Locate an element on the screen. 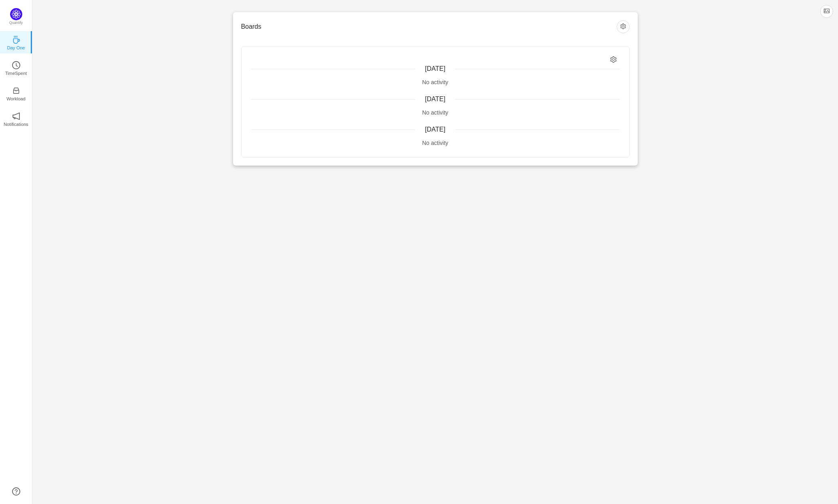 The image size is (838, 504). button: icon: setting is located at coordinates (623, 26).